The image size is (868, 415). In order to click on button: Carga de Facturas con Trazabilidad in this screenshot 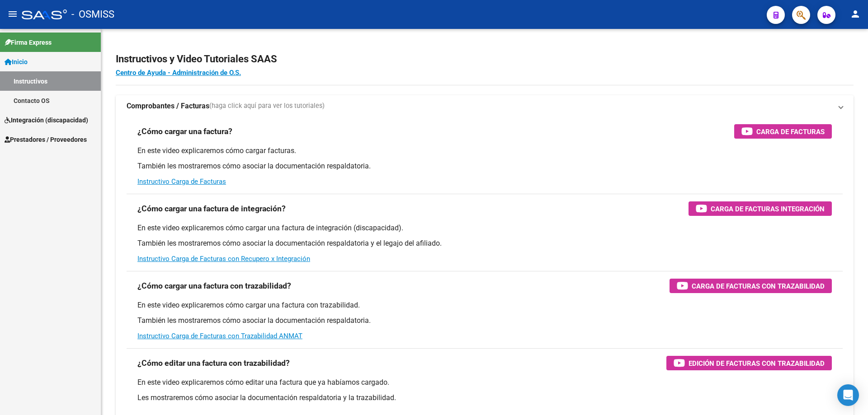, I will do `click(750, 286)`.